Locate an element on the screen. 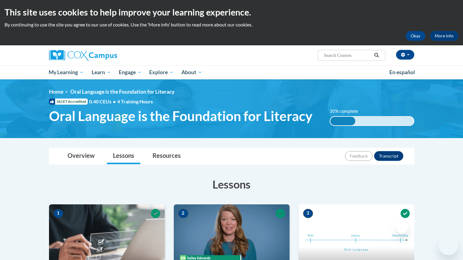  span: En español is located at coordinates (402, 72).